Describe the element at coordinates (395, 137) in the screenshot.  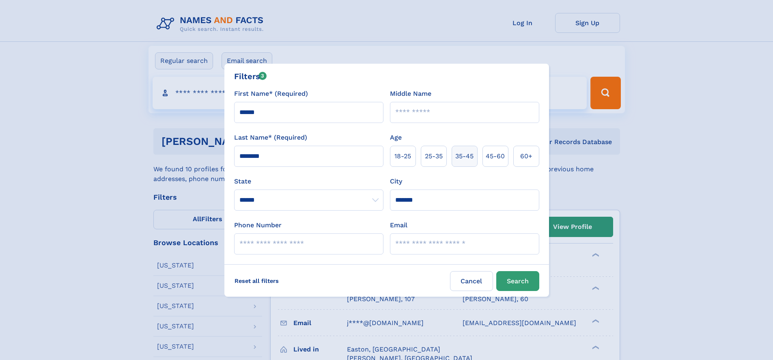
I see `label: Age` at that location.